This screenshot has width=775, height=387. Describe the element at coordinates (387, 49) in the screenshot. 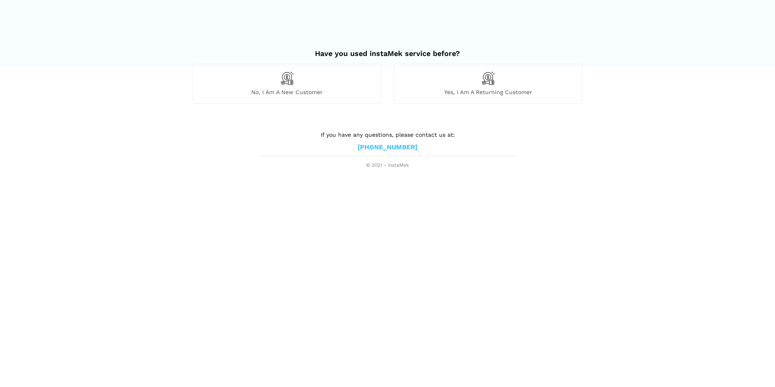

I see `h2: Have you used instaMek service before?` at that location.